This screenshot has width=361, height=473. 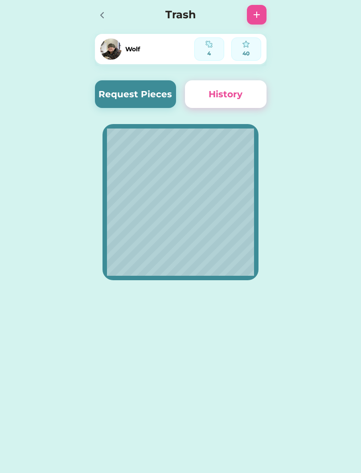 I want to click on button: Request Pieces, so click(x=136, y=94).